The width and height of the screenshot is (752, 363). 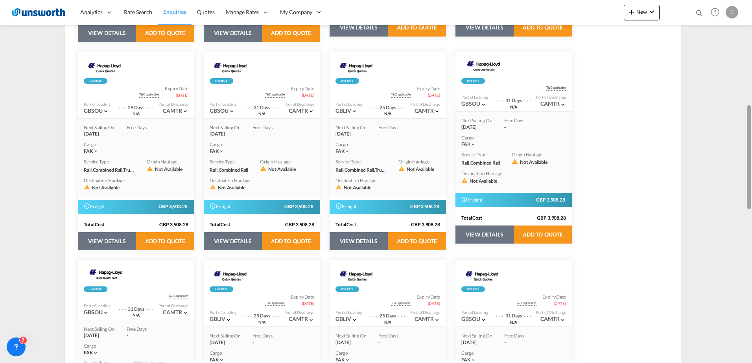 What do you see at coordinates (275, 304) in the screenshot?
I see `span: Get Guaranteed Slot UponBooking Confirmation` at bounding box center [275, 304].